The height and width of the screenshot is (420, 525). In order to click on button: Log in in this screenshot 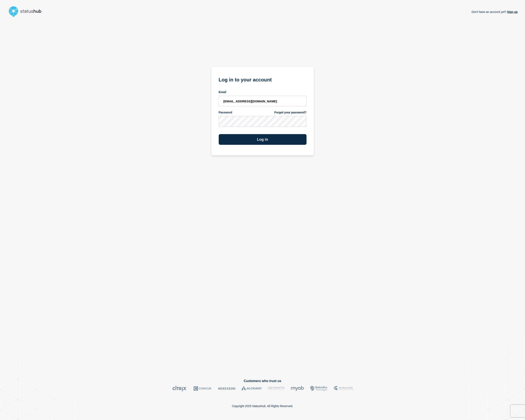, I will do `click(262, 139)`.